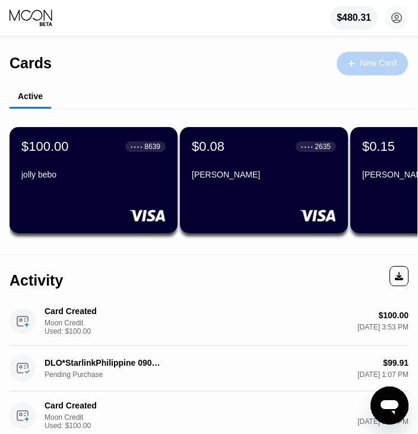 The image size is (418, 434). I want to click on div: $100.00● ● ● ●8639jolly bebo, so click(93, 180).